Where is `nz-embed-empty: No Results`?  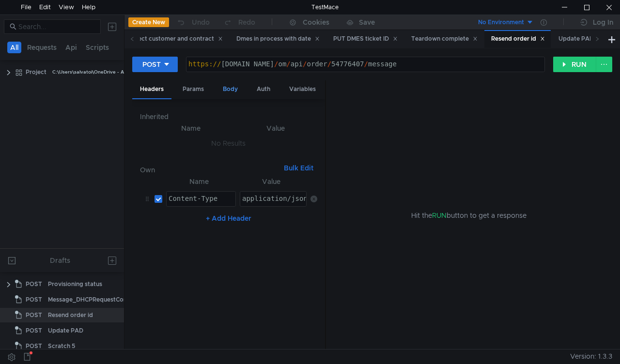 nz-embed-empty: No Results is located at coordinates (228, 143).